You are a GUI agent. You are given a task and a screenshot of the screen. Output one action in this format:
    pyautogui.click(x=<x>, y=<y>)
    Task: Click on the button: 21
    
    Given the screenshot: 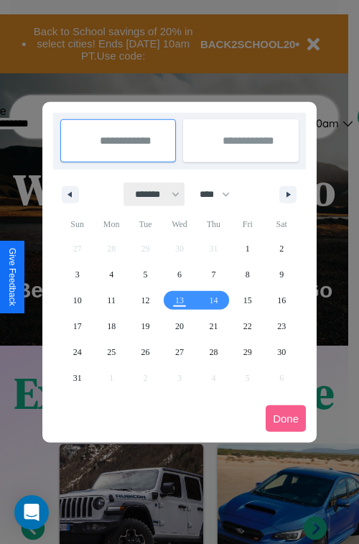 What is the action you would take?
    pyautogui.click(x=213, y=326)
    